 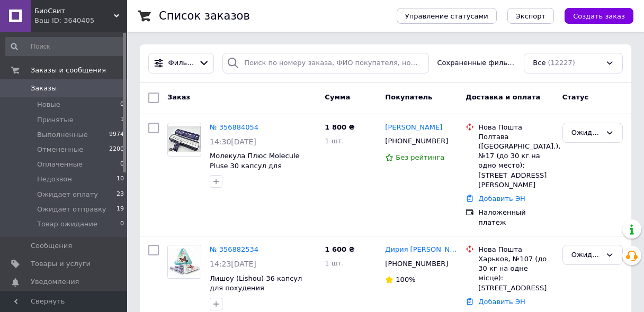 I want to click on span: Молекула Плюс Molecule Pluse 30 капсул для похудения. Усиленная, so click(x=255, y=166).